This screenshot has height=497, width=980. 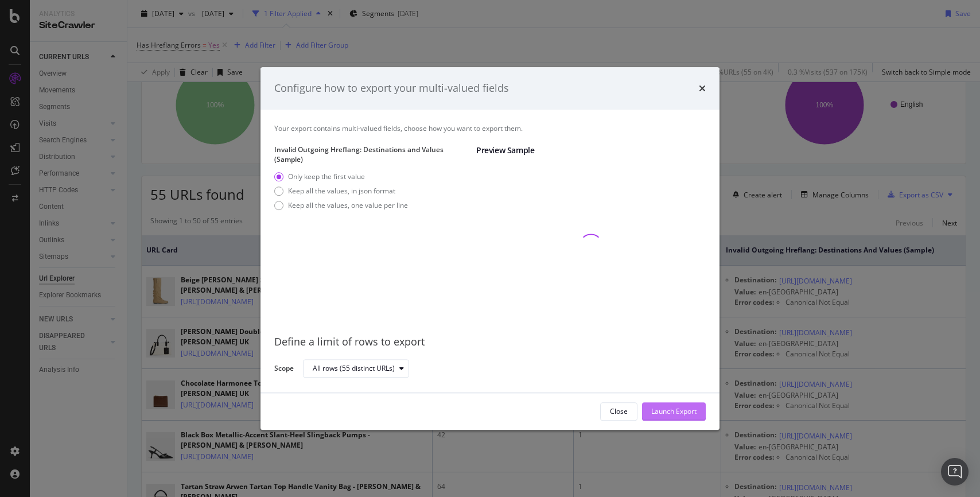 What do you see at coordinates (391, 89) in the screenshot?
I see `div: Configure how to export your multi-valued fields` at bounding box center [391, 89].